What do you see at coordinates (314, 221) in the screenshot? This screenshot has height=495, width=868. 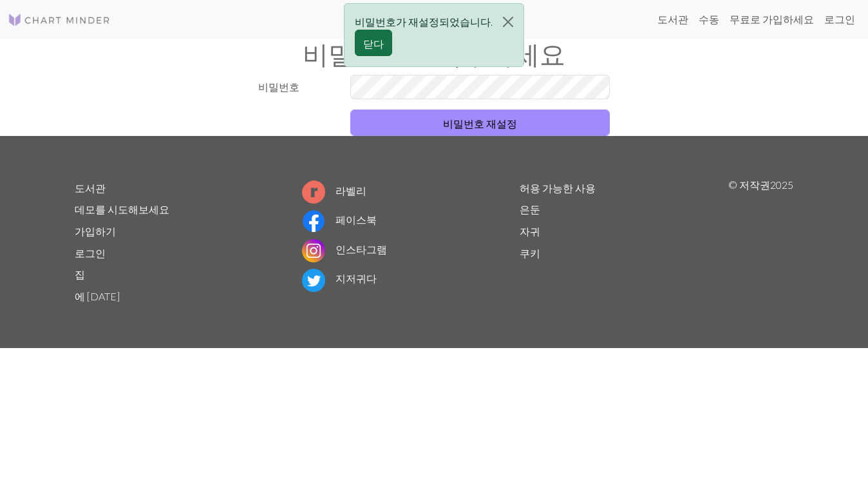 I see `img: 페이스북 로고` at bounding box center [314, 221].